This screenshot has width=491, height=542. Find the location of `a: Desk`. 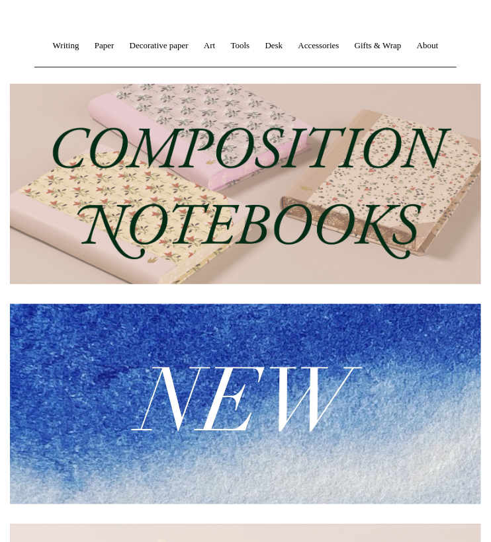

a: Desk is located at coordinates (274, 46).